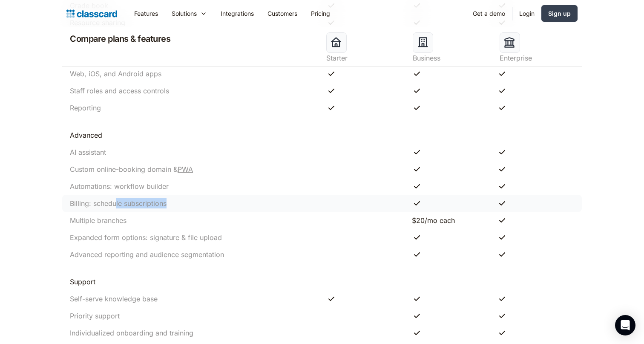  Describe the element at coordinates (320, 14) in the screenshot. I see `a: Pricing` at that location.